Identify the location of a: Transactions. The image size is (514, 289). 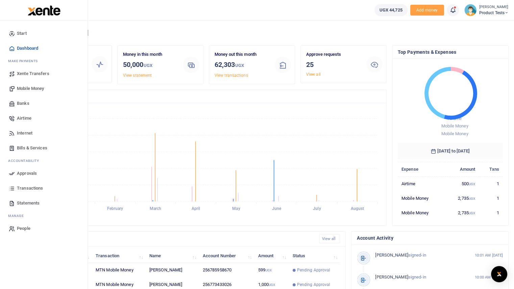
(44, 188).